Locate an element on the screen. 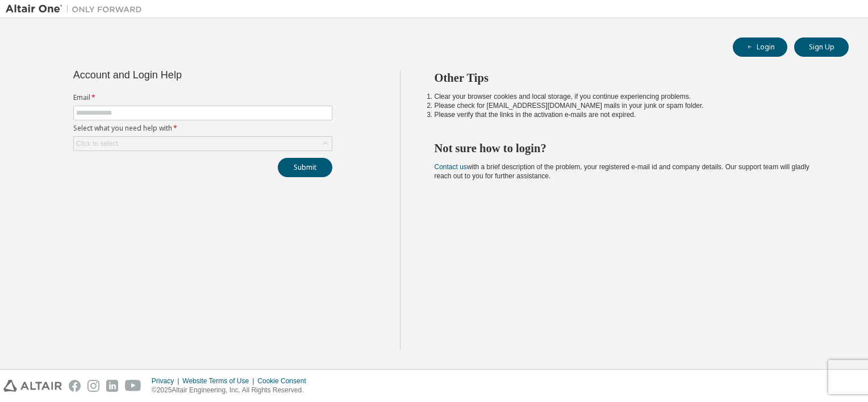 This screenshot has height=402, width=868. img: Altair One is located at coordinates (76, 9).